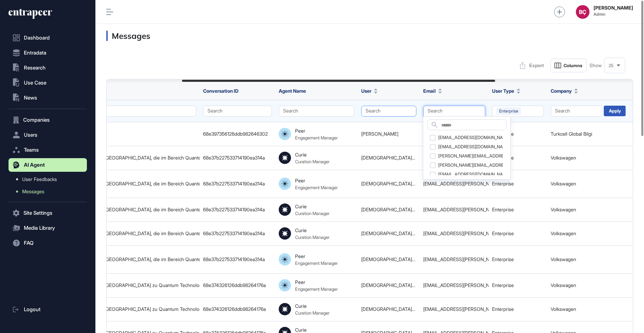 The image size is (644, 333). What do you see at coordinates (48, 150) in the screenshot?
I see `button: Teams` at bounding box center [48, 150].